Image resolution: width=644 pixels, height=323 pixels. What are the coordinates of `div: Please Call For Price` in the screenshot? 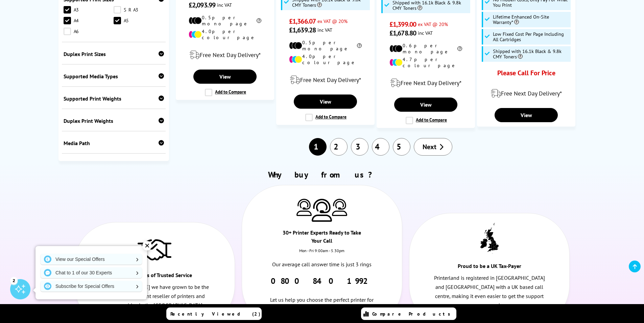 It's located at (526, 75).